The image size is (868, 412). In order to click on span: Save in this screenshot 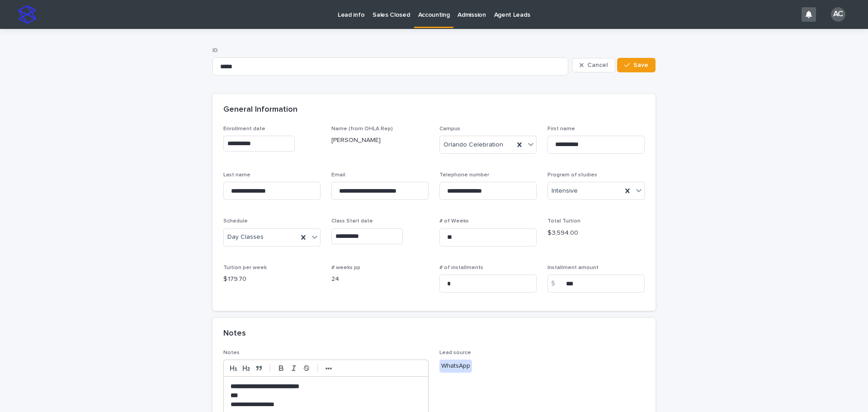, I will do `click(641, 65)`.